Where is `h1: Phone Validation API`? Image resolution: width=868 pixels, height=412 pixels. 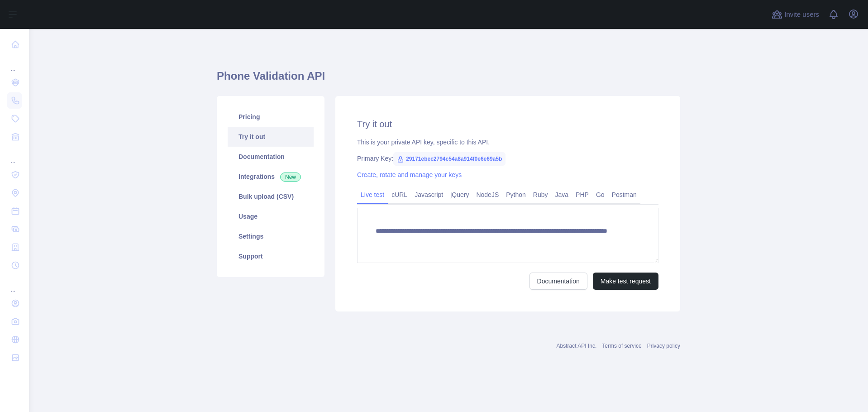 h1: Phone Validation API is located at coordinates (448, 80).